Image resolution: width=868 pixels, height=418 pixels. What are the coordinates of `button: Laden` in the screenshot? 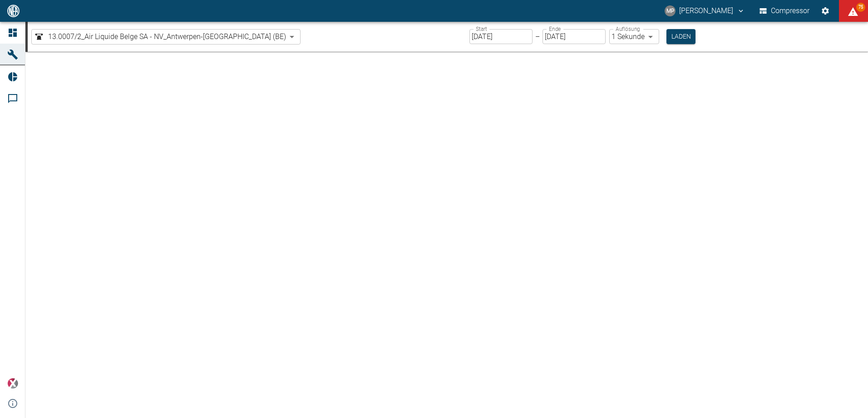 It's located at (682, 37).